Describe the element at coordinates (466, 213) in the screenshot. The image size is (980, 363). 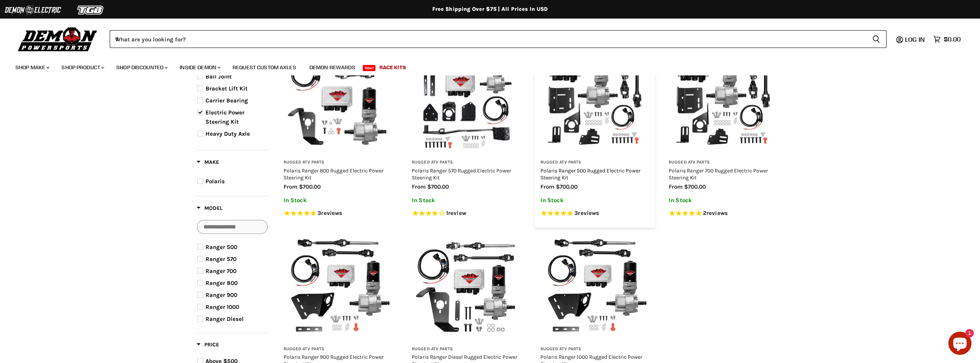
I see `span: Rated 4.0 out of 5 stars 1 reviews` at that location.